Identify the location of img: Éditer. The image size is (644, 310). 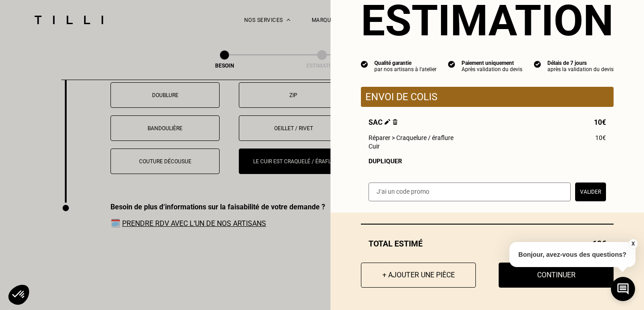
(388, 121).